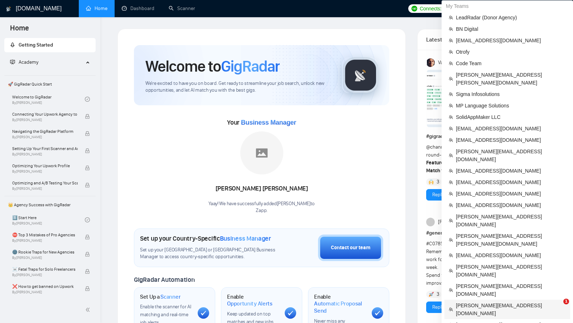 Image resolution: width=573 pixels, height=323 pixels. What do you see at coordinates (160, 297) in the screenshot?
I see `h1: Set Up a` at bounding box center [160, 297].